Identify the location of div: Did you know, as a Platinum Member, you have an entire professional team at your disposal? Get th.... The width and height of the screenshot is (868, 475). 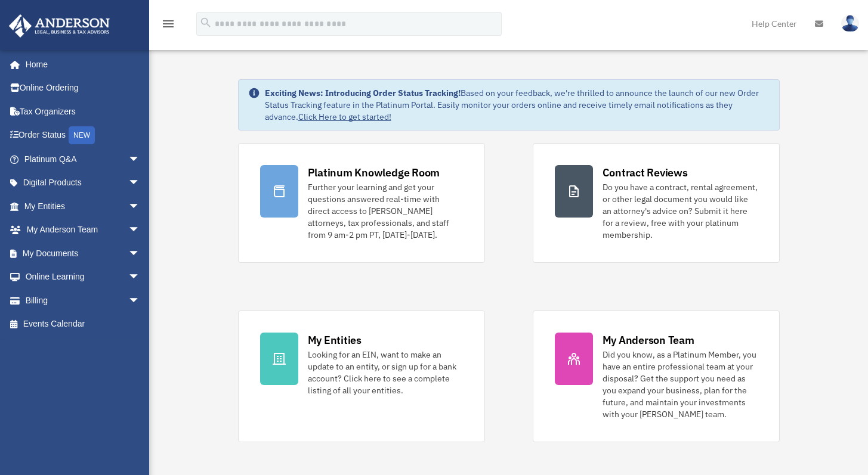
(680, 384).